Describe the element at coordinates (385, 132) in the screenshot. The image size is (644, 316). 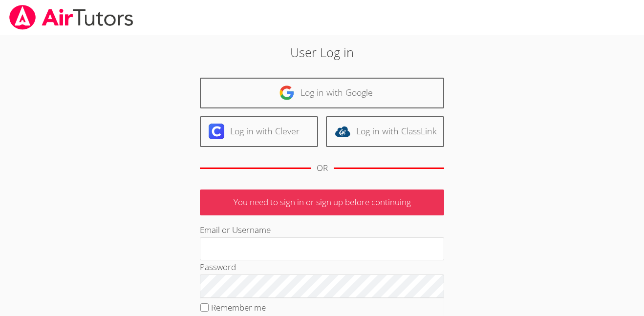
I see `a: Log in with ClassLink` at that location.